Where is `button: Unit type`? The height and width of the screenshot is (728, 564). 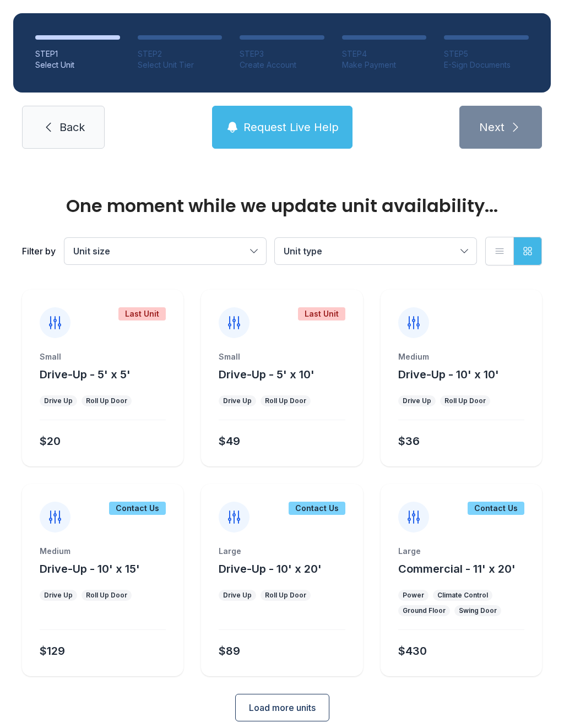
button: Unit type is located at coordinates (375, 251).